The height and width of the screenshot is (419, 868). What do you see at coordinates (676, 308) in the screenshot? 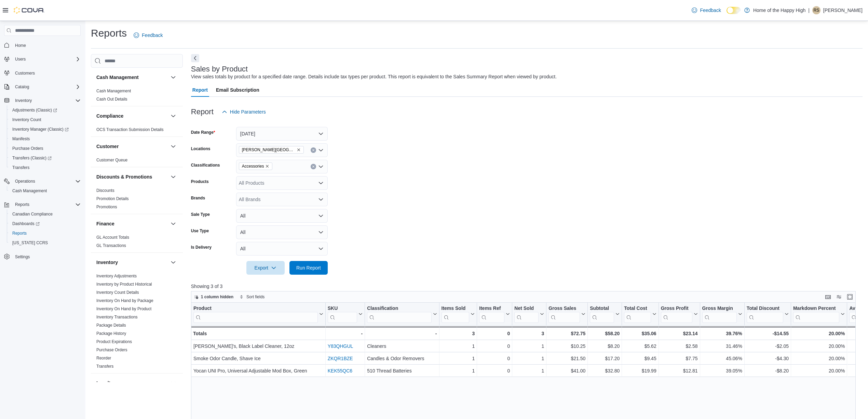
I see `div: Gross Profit` at bounding box center [676, 308].